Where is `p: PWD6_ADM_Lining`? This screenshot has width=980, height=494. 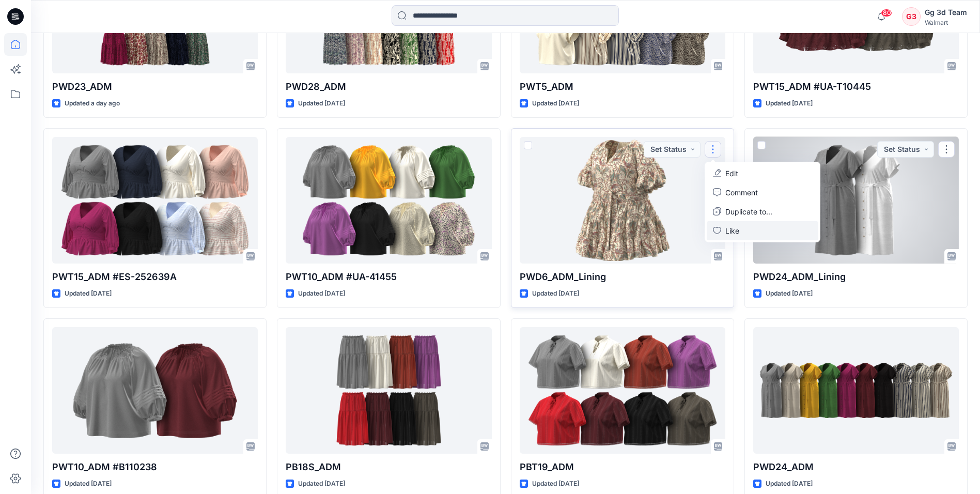 p: PWD6_ADM_Lining is located at coordinates (622, 277).